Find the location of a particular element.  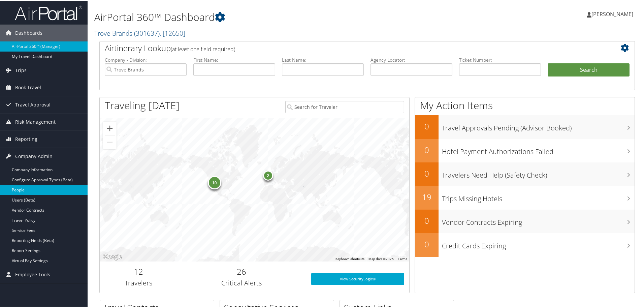

a: 0Travel Approvals Pending (Advisor Booked) is located at coordinates (525, 126).